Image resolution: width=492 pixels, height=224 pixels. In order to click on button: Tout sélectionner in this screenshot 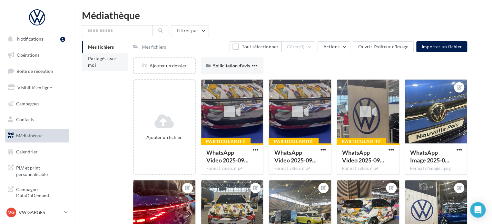, I will do `click(255, 47)`.